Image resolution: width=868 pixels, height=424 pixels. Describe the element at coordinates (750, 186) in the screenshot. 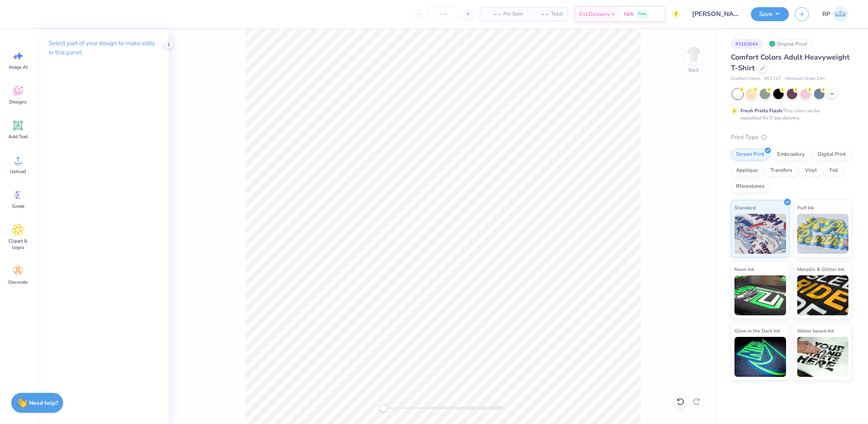

I see `div: Rhinestones` at that location.